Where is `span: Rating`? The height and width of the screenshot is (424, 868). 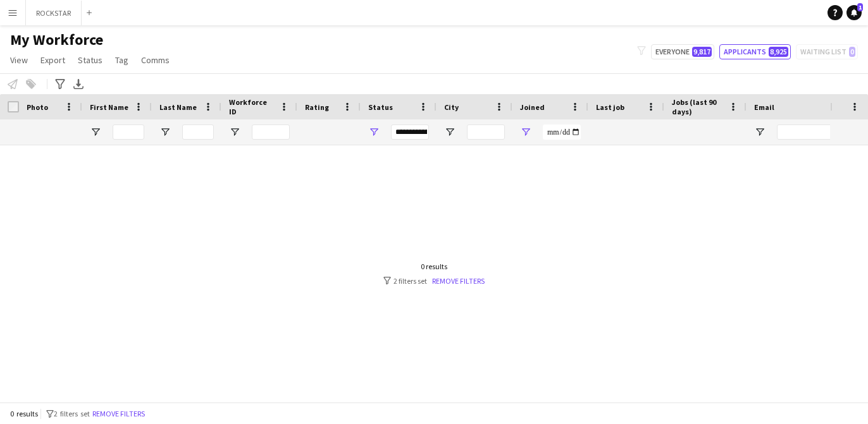
span: Rating is located at coordinates (317, 107).